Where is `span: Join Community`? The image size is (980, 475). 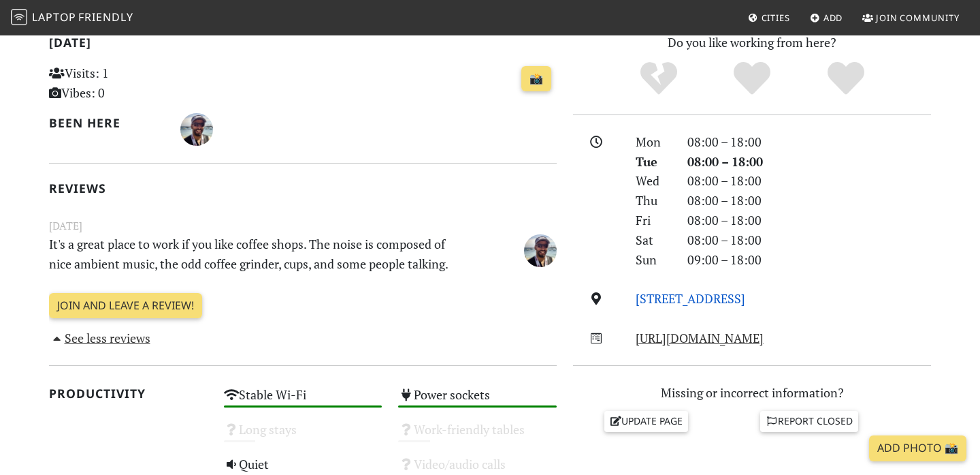
span: Join Community is located at coordinates (917, 18).